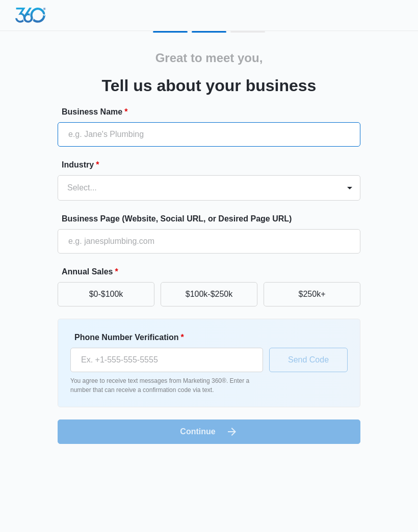 This screenshot has height=532, width=418. What do you see at coordinates (209, 58) in the screenshot?
I see `h2: Great to meet you,` at bounding box center [209, 58].